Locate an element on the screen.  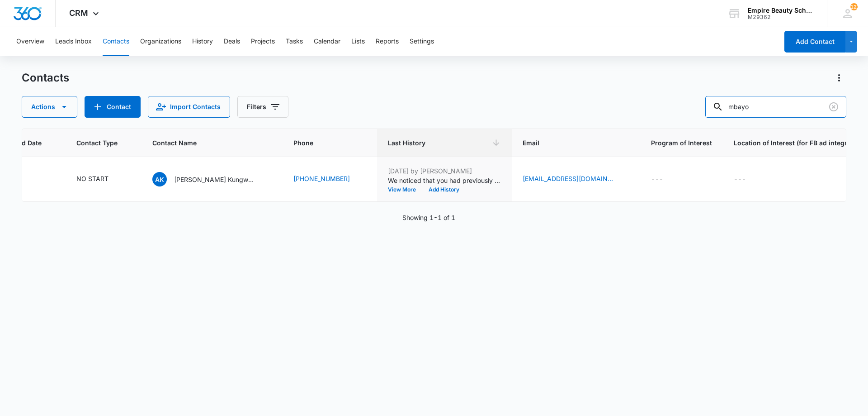
div: account id is located at coordinates (781, 17).